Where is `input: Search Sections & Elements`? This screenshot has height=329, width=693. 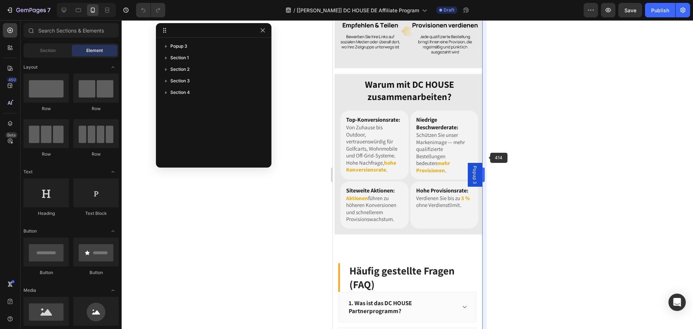 input: Search Sections & Elements is located at coordinates (71, 30).